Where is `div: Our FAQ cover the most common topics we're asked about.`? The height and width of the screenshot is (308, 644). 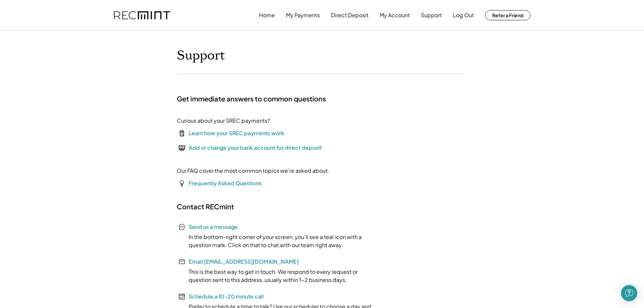
div: Our FAQ cover the most common topics we're asked about. is located at coordinates (253, 171).